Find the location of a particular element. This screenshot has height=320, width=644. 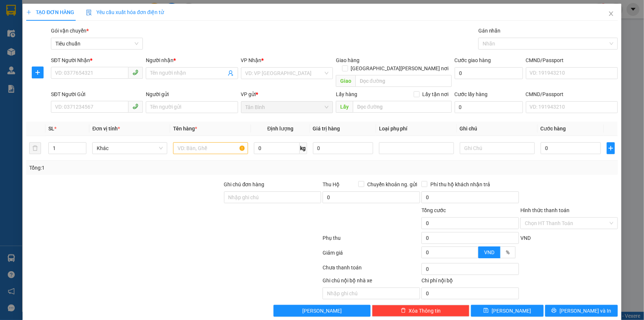

span: VP Nhận is located at coordinates (252, 60).